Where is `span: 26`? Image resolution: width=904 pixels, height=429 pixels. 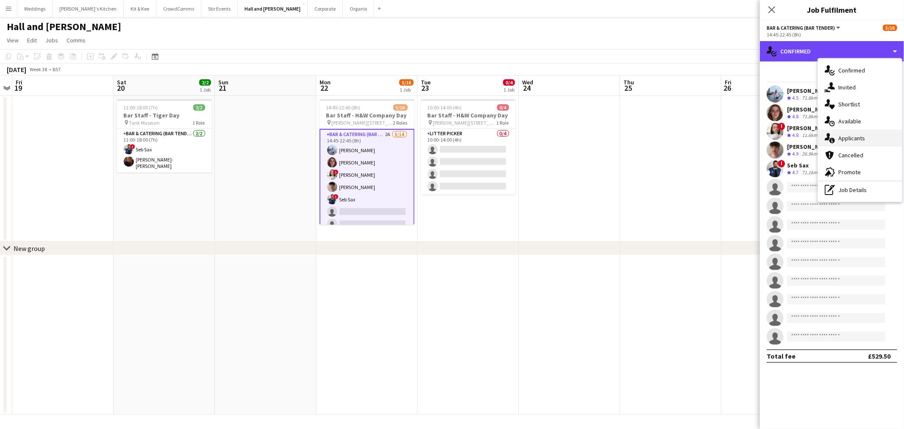
span: 26 is located at coordinates (727, 88).